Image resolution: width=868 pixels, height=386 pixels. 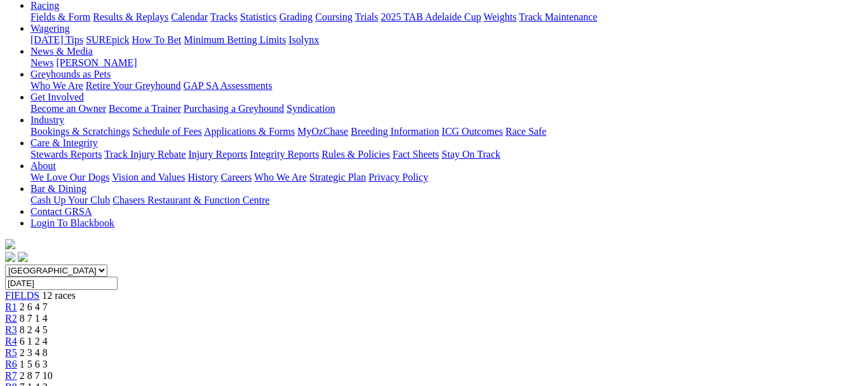 What do you see at coordinates (500, 16) in the screenshot?
I see `a: Weights` at bounding box center [500, 16].